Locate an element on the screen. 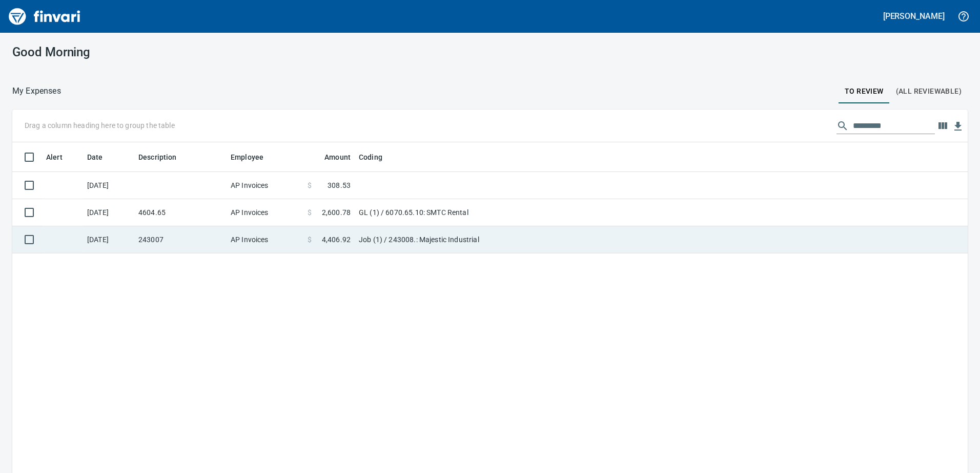  p: My Expenses is located at coordinates (36, 91).